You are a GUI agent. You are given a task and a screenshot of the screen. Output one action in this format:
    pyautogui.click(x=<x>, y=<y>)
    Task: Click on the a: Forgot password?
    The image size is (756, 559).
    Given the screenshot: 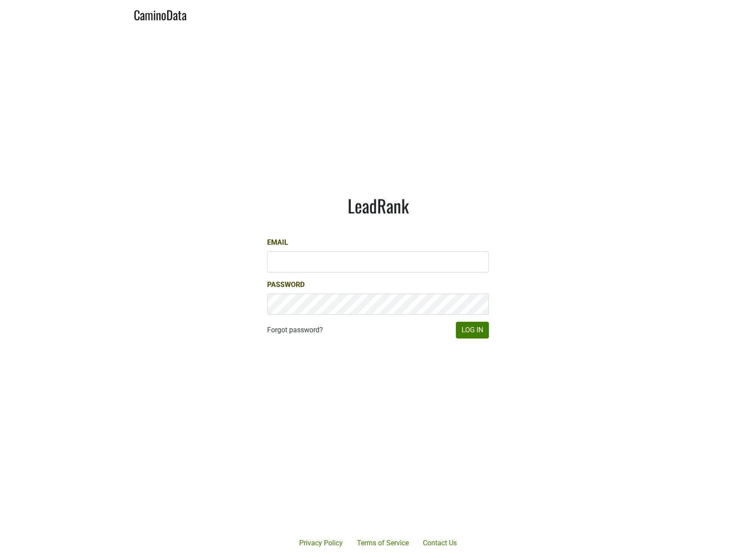 What is the action you would take?
    pyautogui.click(x=295, y=330)
    